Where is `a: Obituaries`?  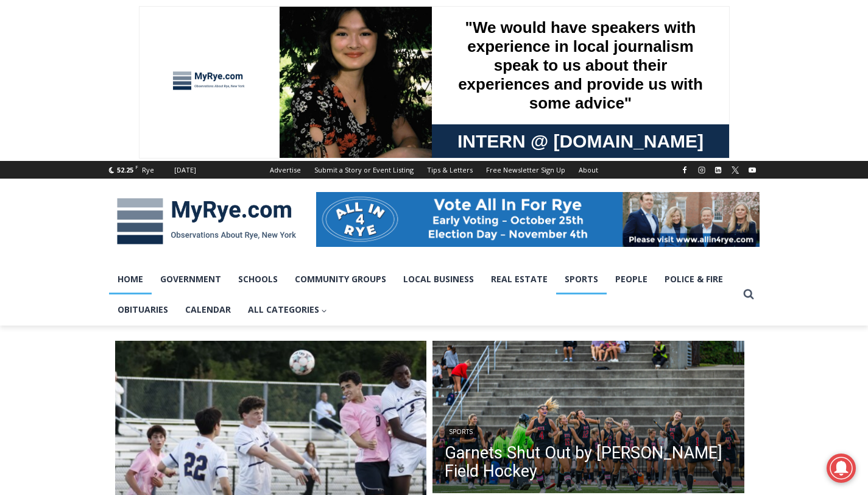
a: Obituaries is located at coordinates (143, 310).